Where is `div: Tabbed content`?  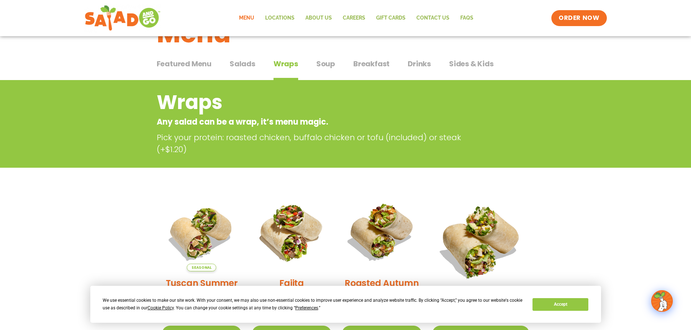 div: Tabbed content is located at coordinates (345, 68).